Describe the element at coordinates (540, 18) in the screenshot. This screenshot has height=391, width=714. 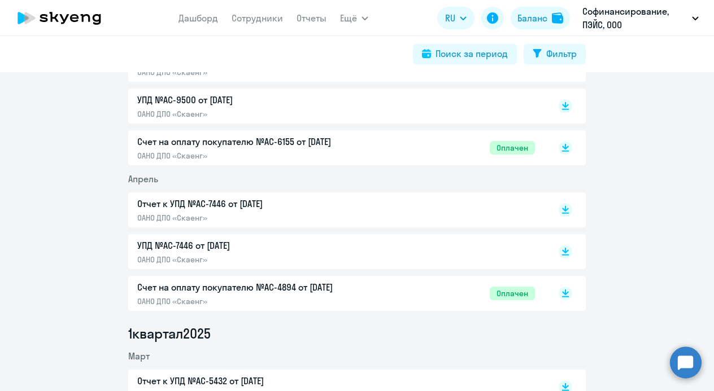
I see `button: Балансbalance` at that location.